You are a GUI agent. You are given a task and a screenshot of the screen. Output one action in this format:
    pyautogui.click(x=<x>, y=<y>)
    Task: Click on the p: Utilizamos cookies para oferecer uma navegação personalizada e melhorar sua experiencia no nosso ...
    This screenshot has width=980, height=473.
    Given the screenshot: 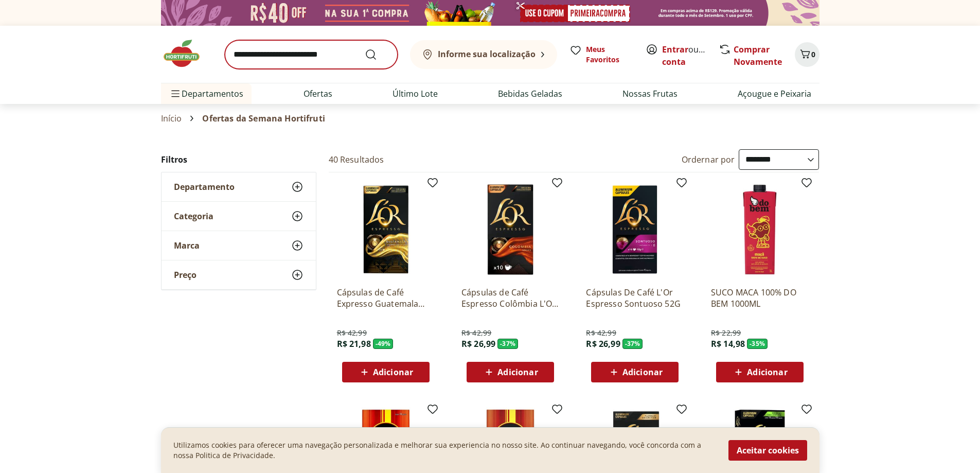 What is the action you would take?
    pyautogui.click(x=444, y=451)
    